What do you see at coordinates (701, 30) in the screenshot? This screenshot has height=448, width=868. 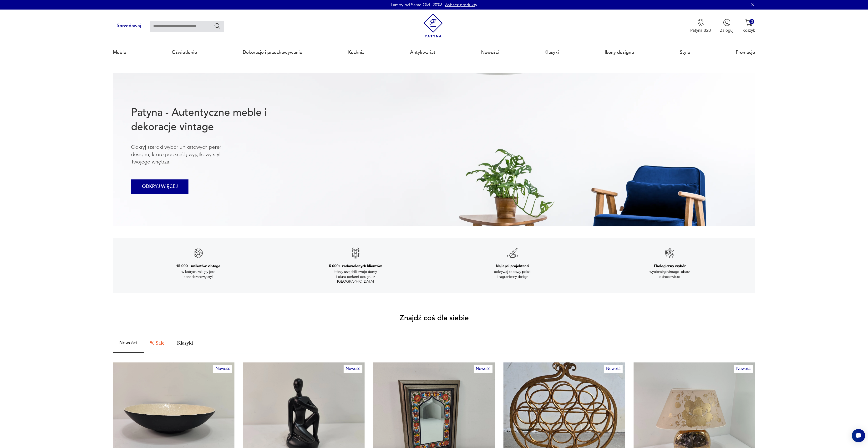 I see `p: Patyna B2B` at bounding box center [701, 30].